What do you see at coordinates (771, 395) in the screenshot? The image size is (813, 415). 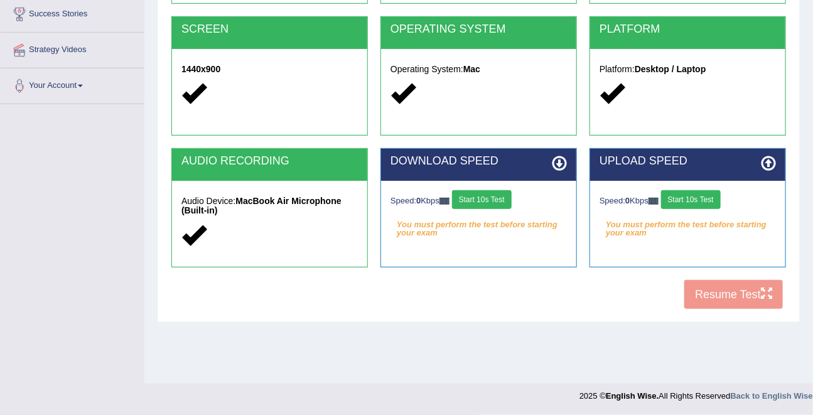 I see `a: Back to English Wise` at bounding box center [771, 395].